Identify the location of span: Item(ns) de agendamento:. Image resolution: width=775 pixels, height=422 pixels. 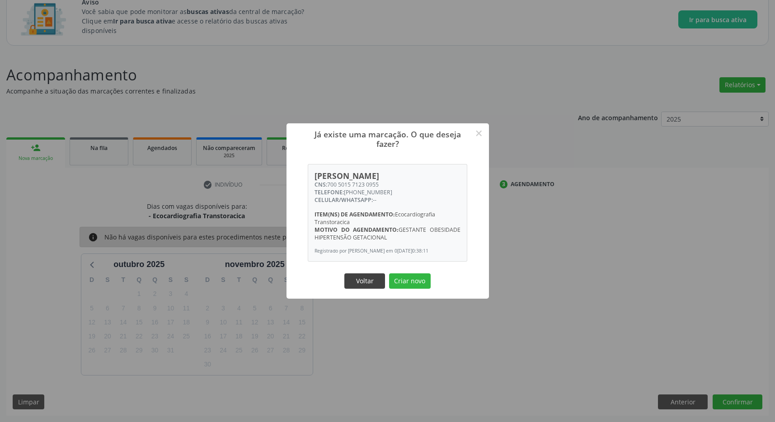
(355, 214).